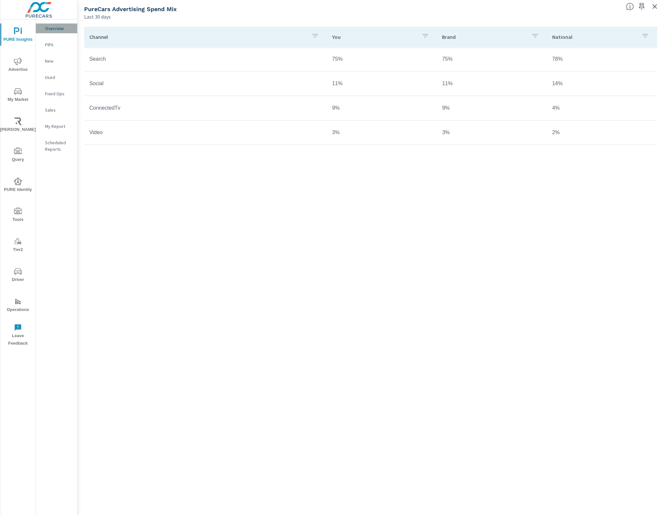  Describe the element at coordinates (642, 7) in the screenshot. I see `span: Save this to your personalized report` at that location.